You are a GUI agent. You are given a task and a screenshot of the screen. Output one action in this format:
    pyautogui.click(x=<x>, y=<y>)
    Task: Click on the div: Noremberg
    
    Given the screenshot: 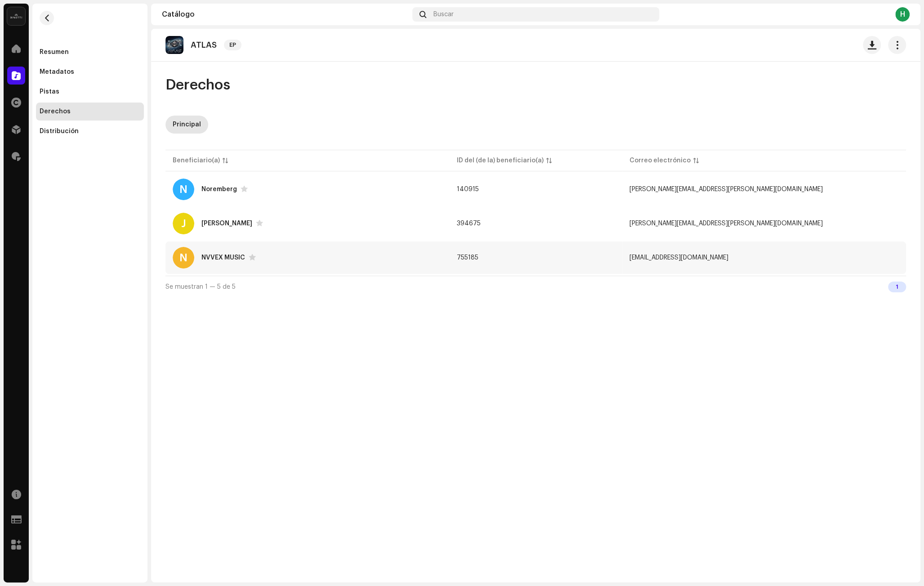 What is the action you would take?
    pyautogui.click(x=219, y=189)
    